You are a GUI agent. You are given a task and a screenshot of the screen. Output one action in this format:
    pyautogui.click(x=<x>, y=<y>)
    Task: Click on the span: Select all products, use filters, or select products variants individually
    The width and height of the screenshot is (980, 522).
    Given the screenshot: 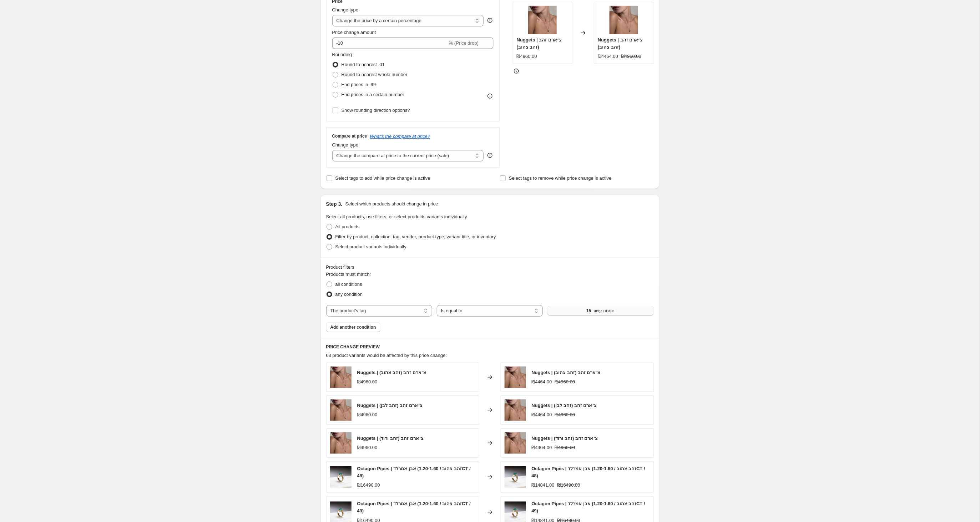 What is the action you would take?
    pyautogui.click(x=396, y=216)
    